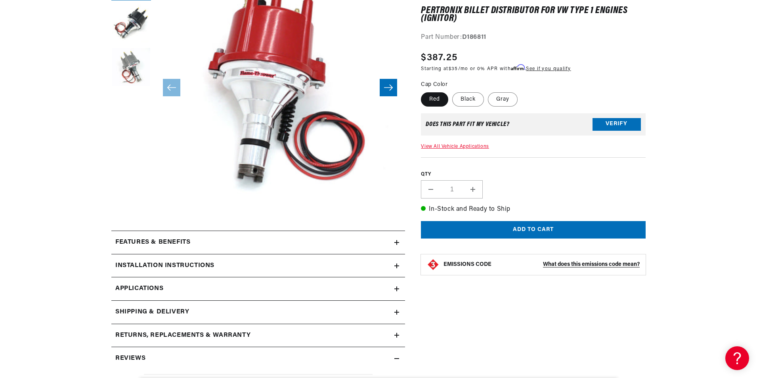 The width and height of the screenshot is (757, 378). Describe the element at coordinates (131, 24) in the screenshot. I see `button: Load image 2 in gallery view` at that location.